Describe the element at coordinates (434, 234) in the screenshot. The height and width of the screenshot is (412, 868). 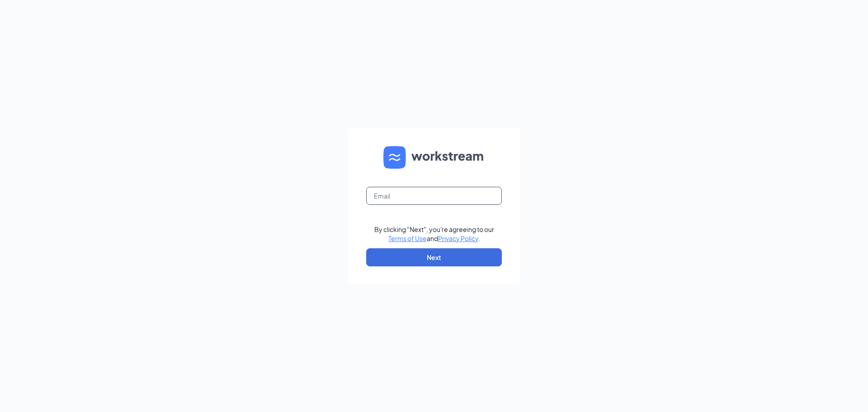
I see `div: By clicking "Next", you're agreeing to our and .` at that location.